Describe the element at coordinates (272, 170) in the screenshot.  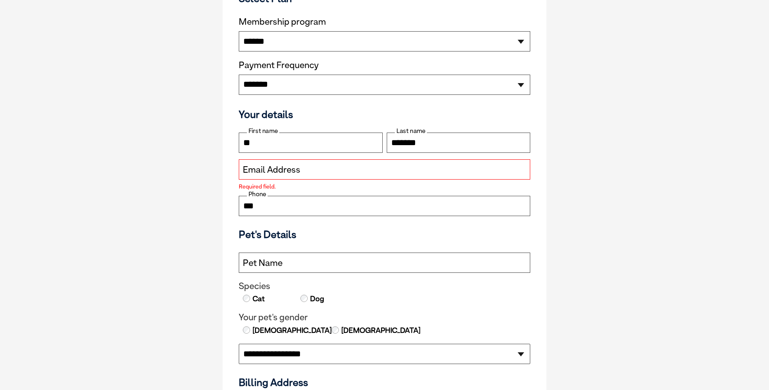
I see `label: Email Address` at that location.